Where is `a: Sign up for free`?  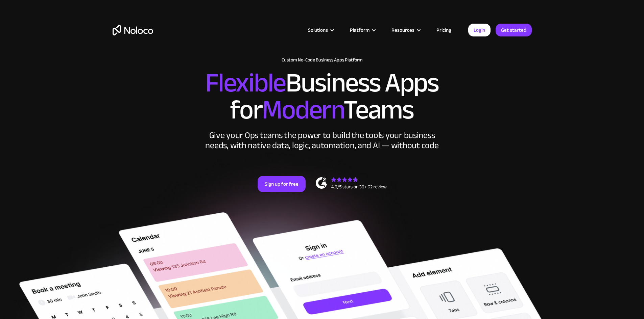
a: Sign up for free is located at coordinates (282, 184).